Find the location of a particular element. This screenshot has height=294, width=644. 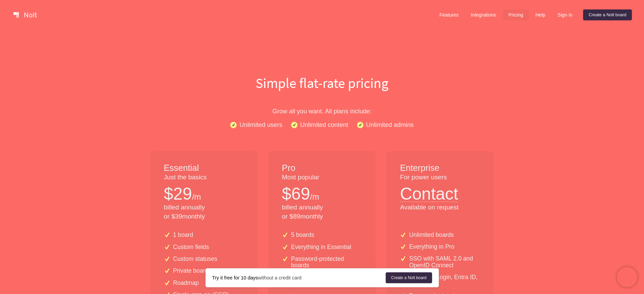

h1: Pro is located at coordinates (322, 168).